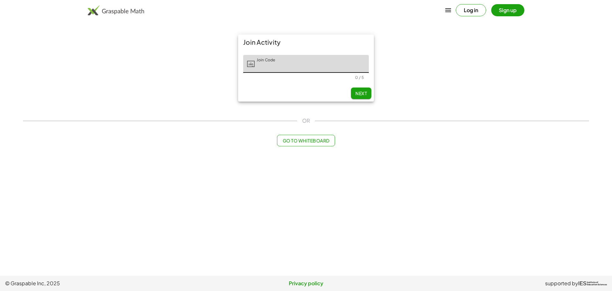  What do you see at coordinates (306, 140) in the screenshot?
I see `span: Go to Whiteboard` at bounding box center [306, 140].